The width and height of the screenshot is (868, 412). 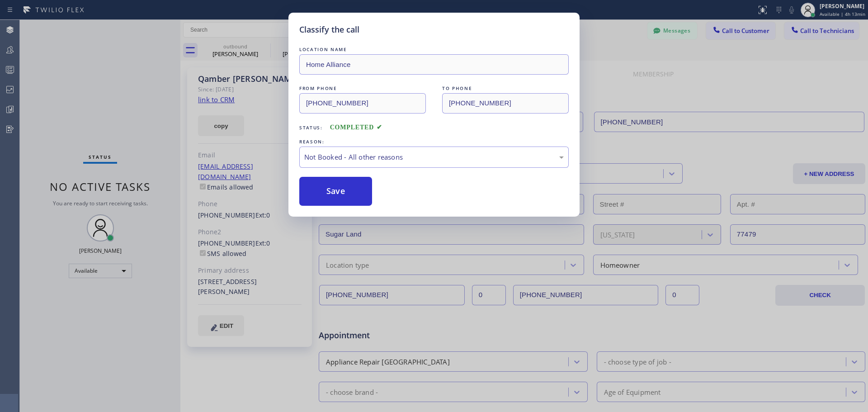 I want to click on span: Status:, so click(x=311, y=127).